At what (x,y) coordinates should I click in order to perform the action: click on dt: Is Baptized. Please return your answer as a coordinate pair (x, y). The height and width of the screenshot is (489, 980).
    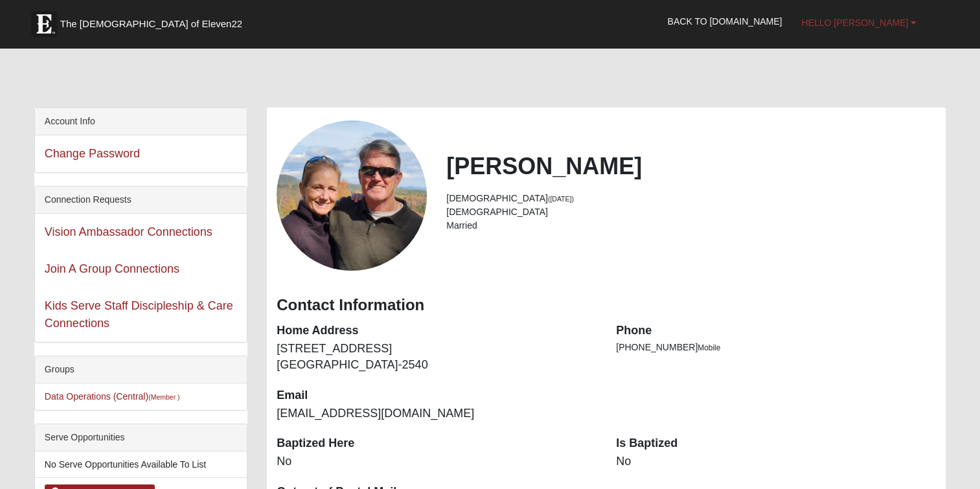
    Looking at the image, I should click on (776, 444).